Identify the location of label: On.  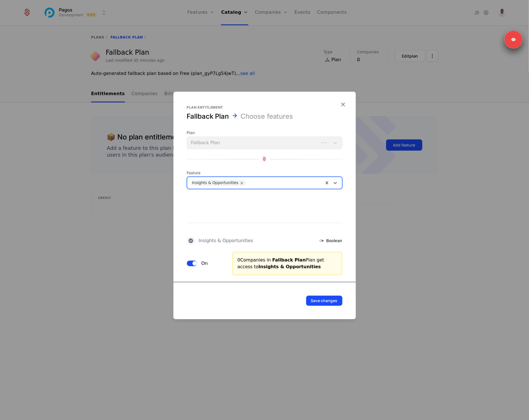
(204, 263).